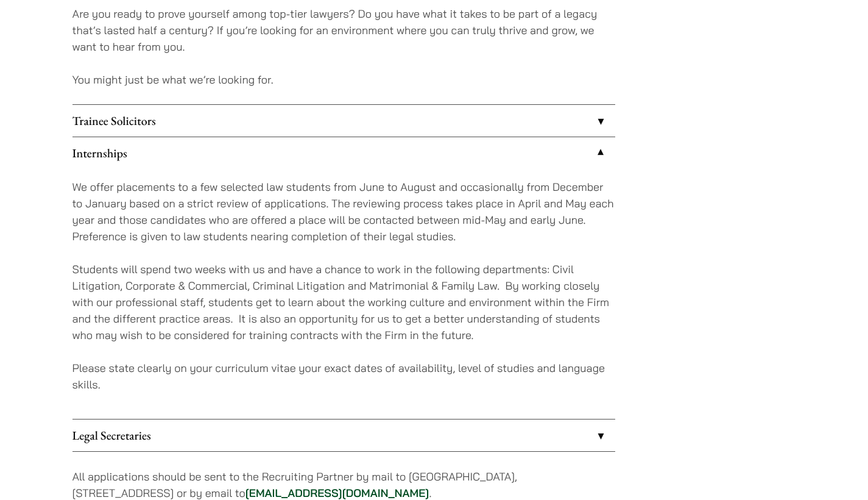 The image size is (868, 500). What do you see at coordinates (343, 80) in the screenshot?
I see `p: You might just be what we’re looking for.` at bounding box center [343, 80].